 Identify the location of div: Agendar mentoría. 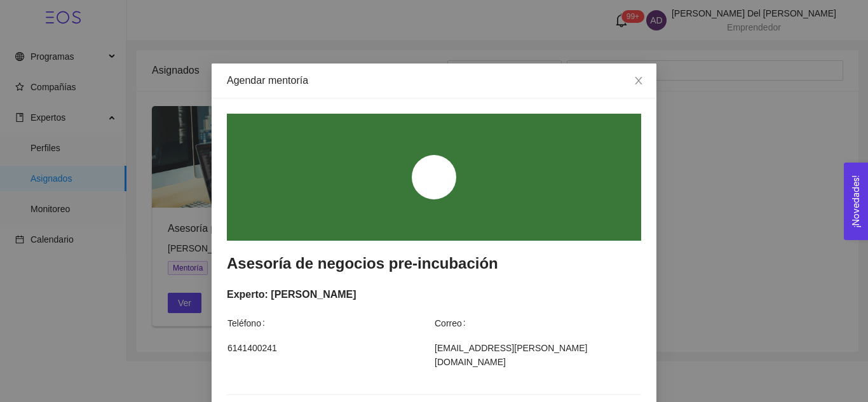
(434, 81).